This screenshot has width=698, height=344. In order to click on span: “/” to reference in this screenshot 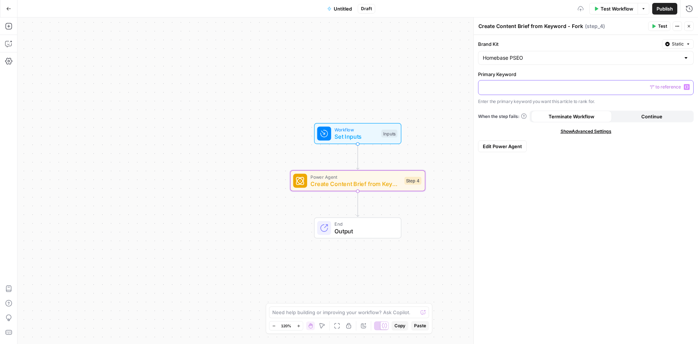, I will do `click(666, 87)`.